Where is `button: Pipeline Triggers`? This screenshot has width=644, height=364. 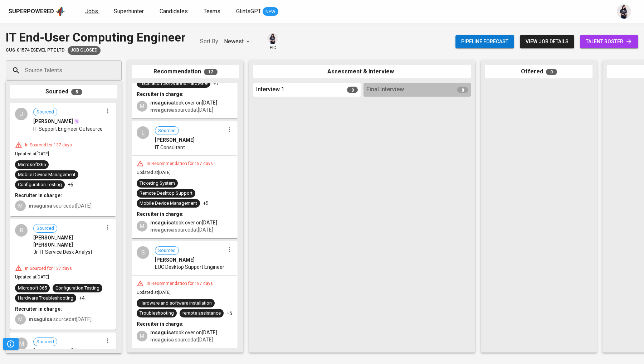 button: Pipeline Triggers is located at coordinates (11, 344).